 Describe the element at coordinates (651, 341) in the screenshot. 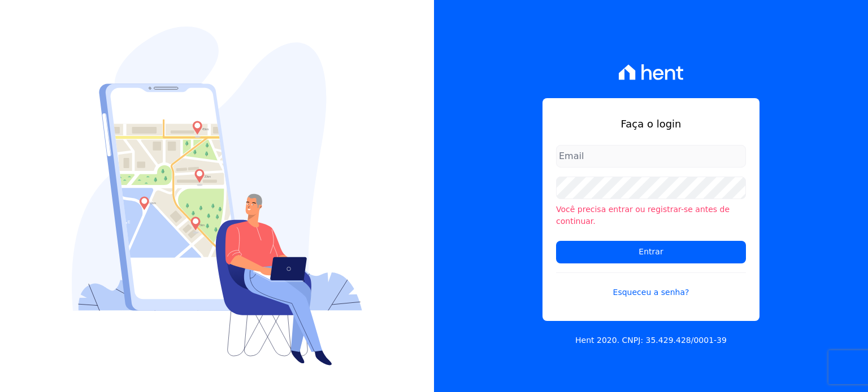

I see `p: Hent 2020. CNPJ: 35.429.428/0001-39` at that location.